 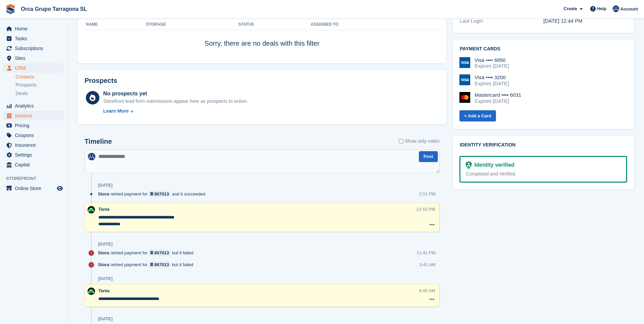 What do you see at coordinates (35, 115) in the screenshot?
I see `span: Invoices` at bounding box center [35, 115].